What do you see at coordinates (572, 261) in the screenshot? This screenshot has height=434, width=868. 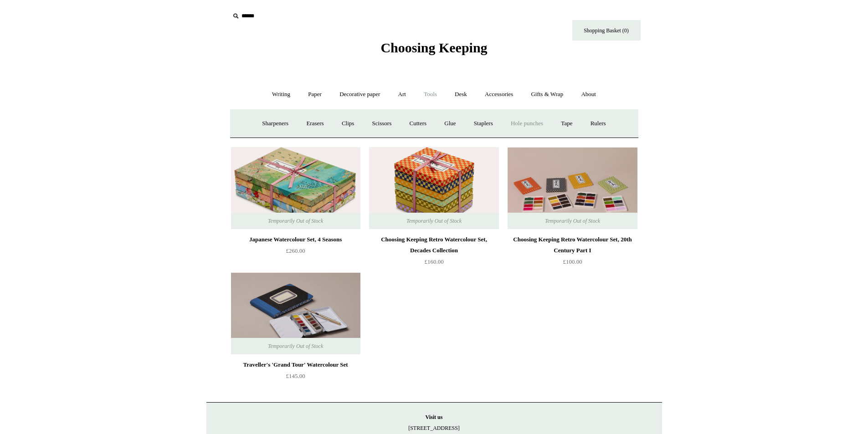 I see `span: £100.00` at bounding box center [572, 261].